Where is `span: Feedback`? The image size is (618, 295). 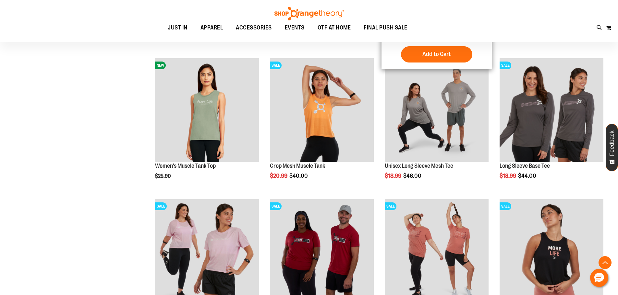
span: Feedback is located at coordinates (611, 143).